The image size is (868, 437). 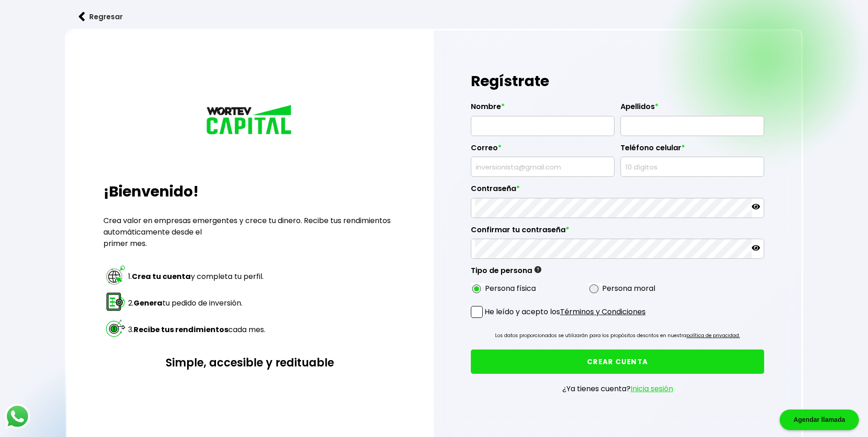 I want to click on strong: Genera, so click(x=148, y=302).